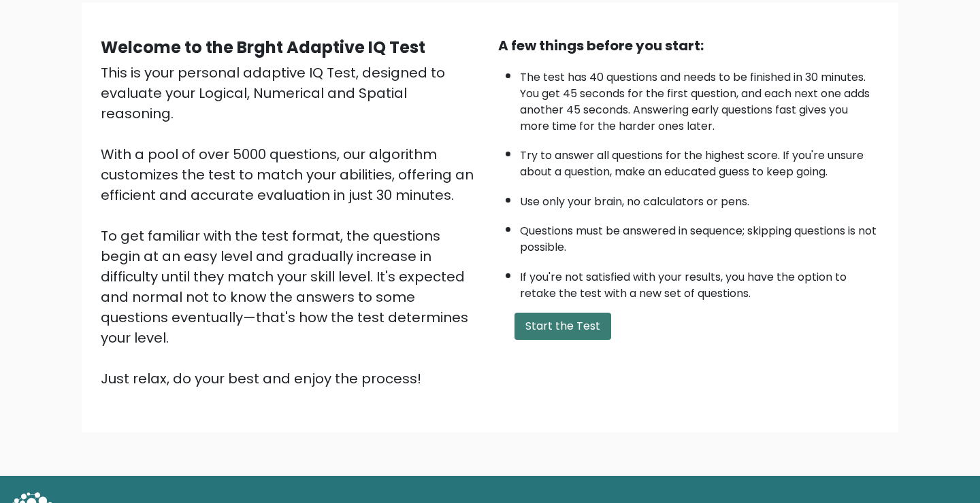  I want to click on li: Use only your brain, no calculators or pens., so click(699, 199).